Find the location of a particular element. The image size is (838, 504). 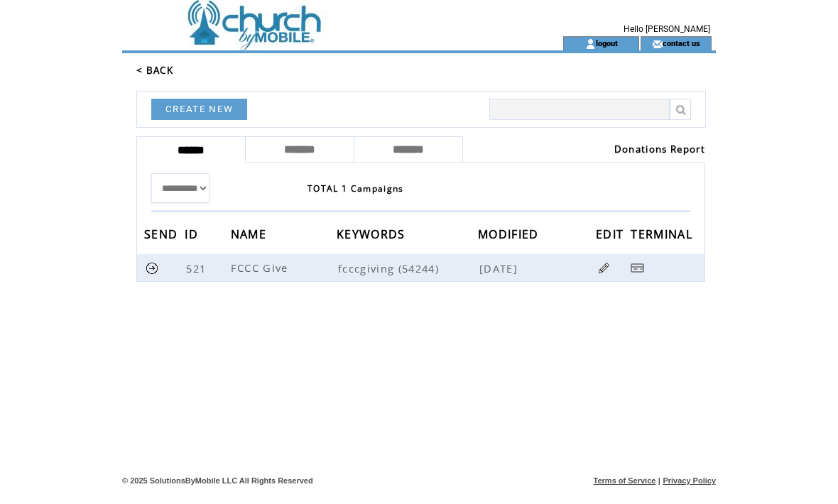

span: EDIT is located at coordinates (611, 235).